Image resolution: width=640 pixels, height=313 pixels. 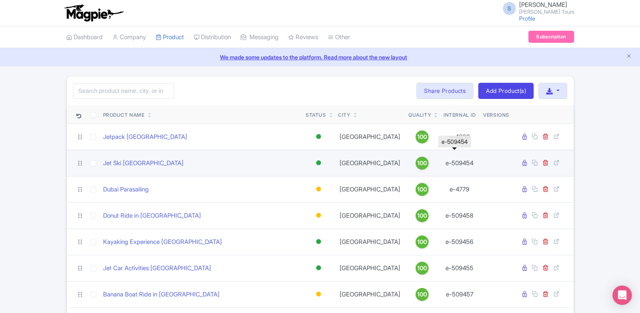 I want to click on a: Messaging, so click(x=260, y=37).